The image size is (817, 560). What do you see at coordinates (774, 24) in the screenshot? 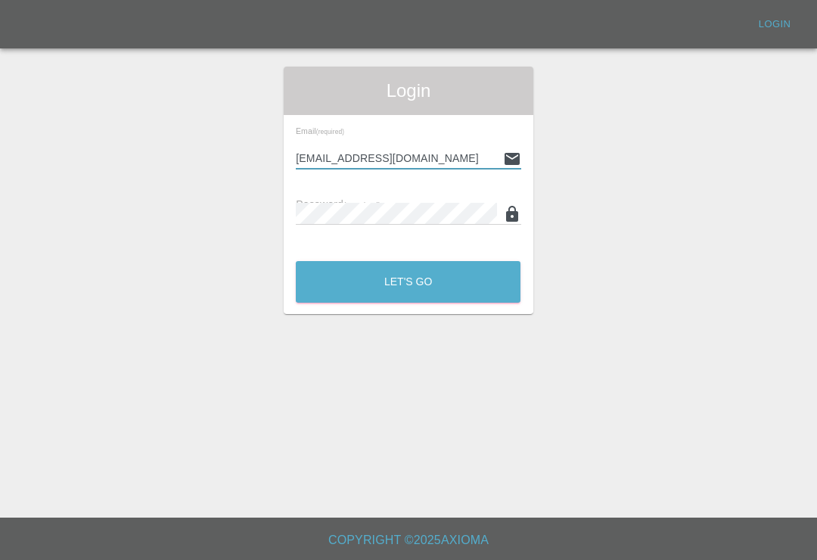
I see `a: Login` at bounding box center [774, 24].